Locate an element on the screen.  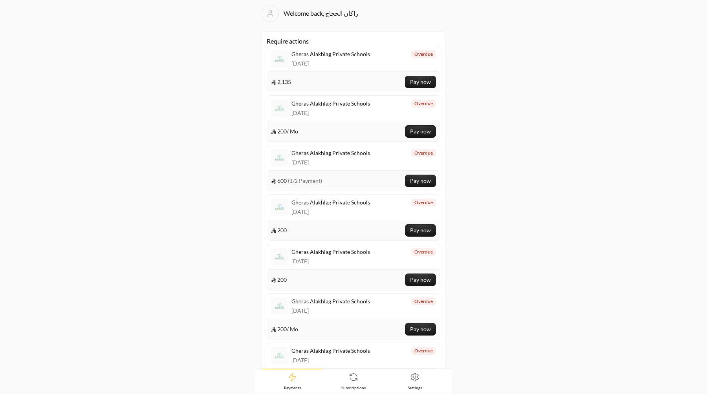
span: ( 1/2 Payment ) is located at coordinates (305, 181).